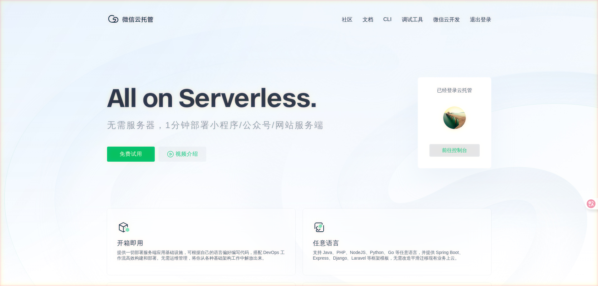  Describe the element at coordinates (247, 98) in the screenshot. I see `span: Serverless.` at that location.